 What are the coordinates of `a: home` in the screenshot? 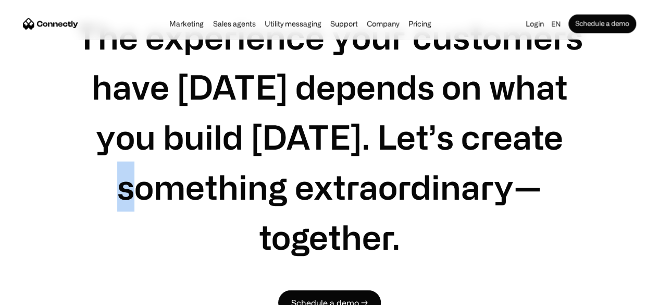 It's located at (51, 24).